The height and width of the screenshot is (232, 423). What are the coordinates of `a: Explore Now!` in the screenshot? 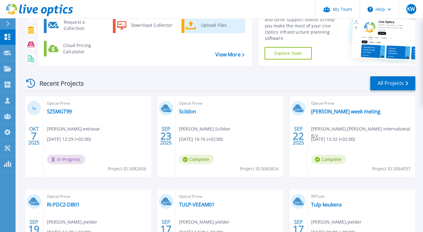 It's located at (288, 53).